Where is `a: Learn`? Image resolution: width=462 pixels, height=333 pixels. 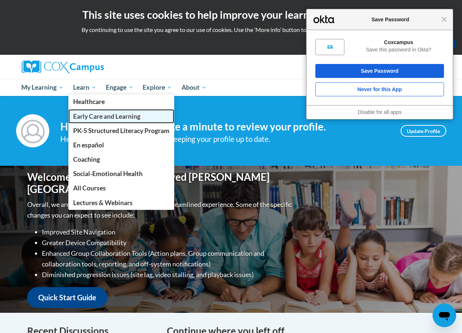 a: Learn is located at coordinates (85, 87).